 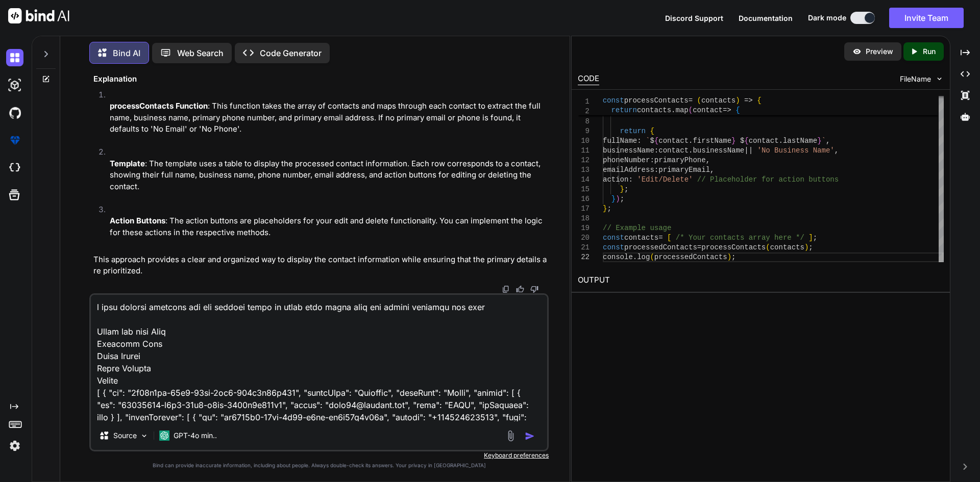 What do you see at coordinates (664, 180) in the screenshot?
I see `span: 'Edit/Delete'` at bounding box center [664, 180].